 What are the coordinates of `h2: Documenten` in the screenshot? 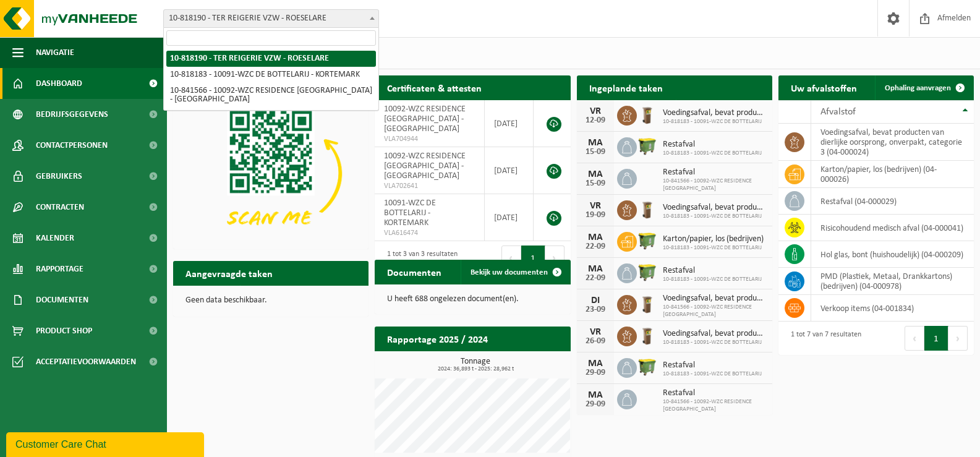 It's located at (414, 272).